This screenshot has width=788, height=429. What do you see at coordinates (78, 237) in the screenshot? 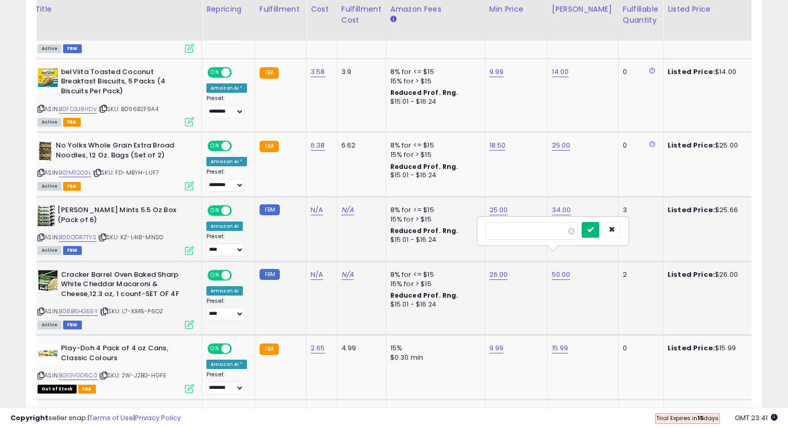
I see `a: B00OGR7TYS` at bounding box center [78, 237].